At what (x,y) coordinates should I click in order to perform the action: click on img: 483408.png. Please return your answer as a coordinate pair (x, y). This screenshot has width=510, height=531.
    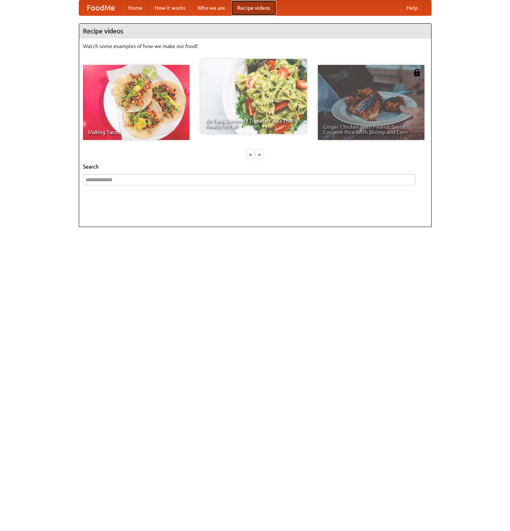
    Looking at the image, I should click on (417, 72).